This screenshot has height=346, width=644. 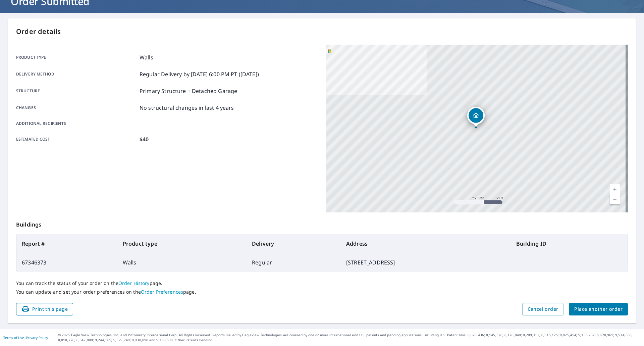 What do you see at coordinates (134, 283) in the screenshot?
I see `a: Order History` at bounding box center [134, 283].